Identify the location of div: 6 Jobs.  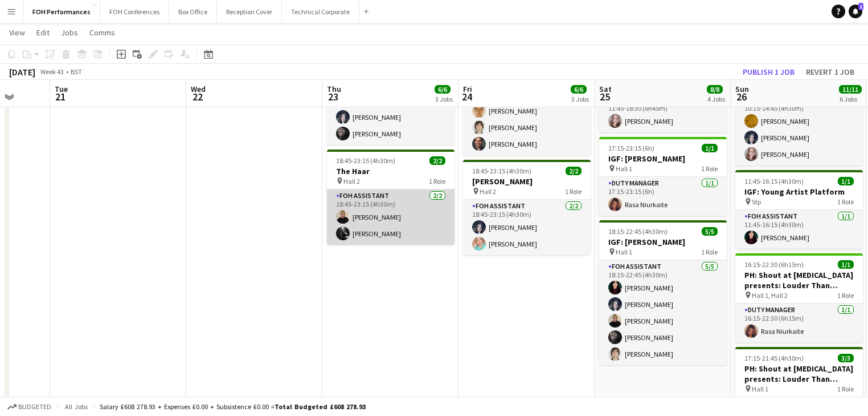
(851, 99).